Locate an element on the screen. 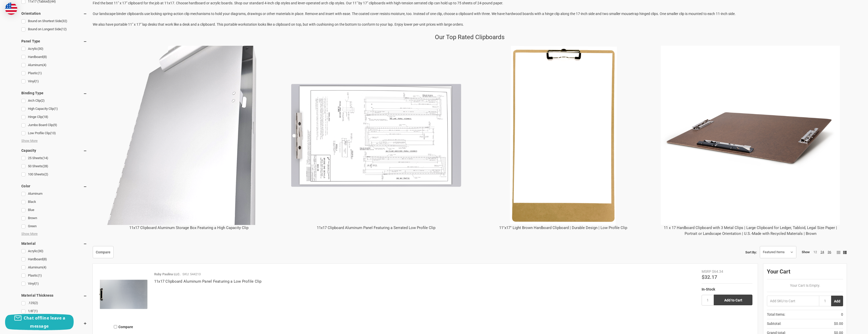  img: 11x17 Clipboard Aluminum Storage Box Featuring a High Capacity Clip is located at coordinates (189, 135).